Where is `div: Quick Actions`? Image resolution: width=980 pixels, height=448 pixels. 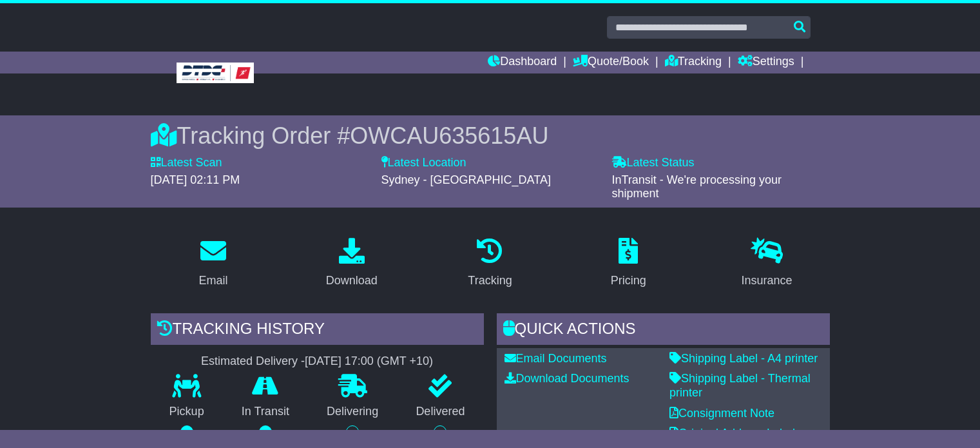
div: Quick Actions is located at coordinates (663, 331).